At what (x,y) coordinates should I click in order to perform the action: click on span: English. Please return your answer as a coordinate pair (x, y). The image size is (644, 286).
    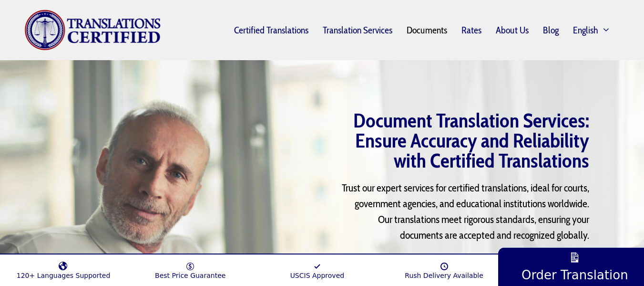
    Looking at the image, I should click on (585, 30).